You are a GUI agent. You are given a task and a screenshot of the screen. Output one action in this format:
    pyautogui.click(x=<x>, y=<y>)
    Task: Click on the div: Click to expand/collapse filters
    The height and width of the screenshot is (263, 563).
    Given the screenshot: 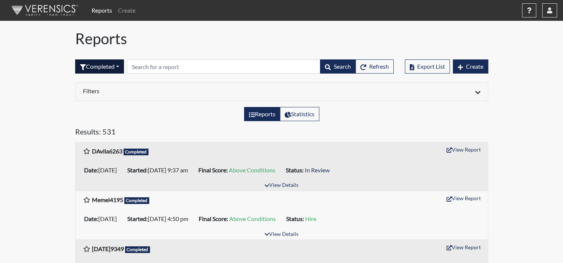 What is the action you would take?
    pyautogui.click(x=282, y=92)
    